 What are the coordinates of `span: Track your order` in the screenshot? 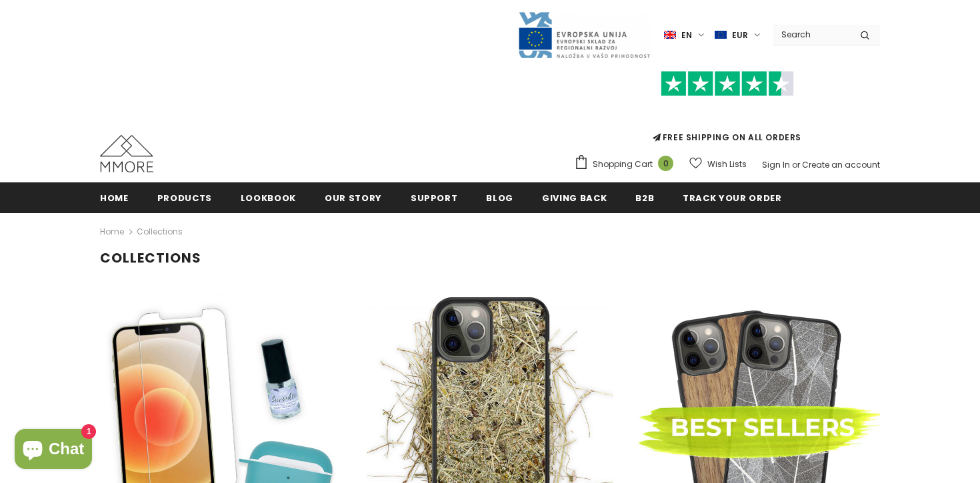 It's located at (732, 197).